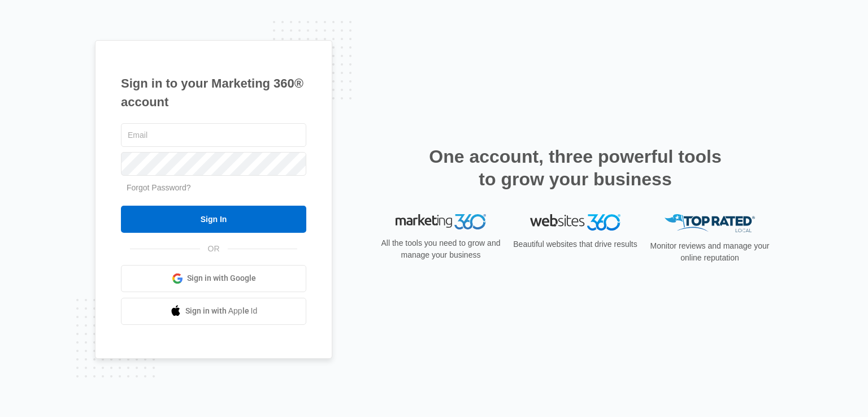 The width and height of the screenshot is (868, 417). Describe the element at coordinates (710, 252) in the screenshot. I see `p: Monitor reviews and manage your online reputation` at that location.